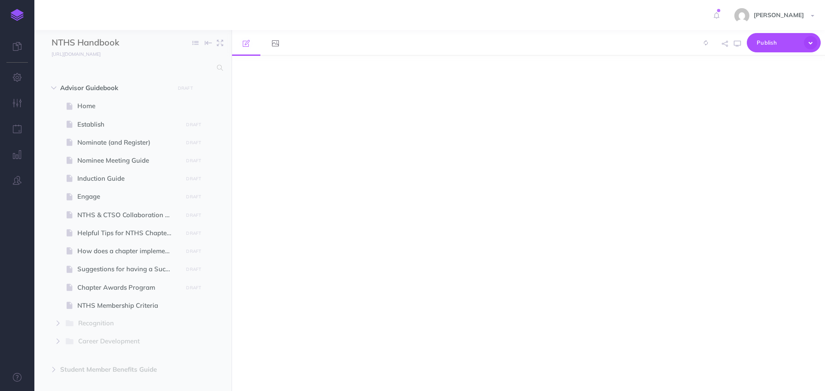 Image resolution: width=825 pixels, height=391 pixels. I want to click on span: NTHS Membership Criteria, so click(128, 306).